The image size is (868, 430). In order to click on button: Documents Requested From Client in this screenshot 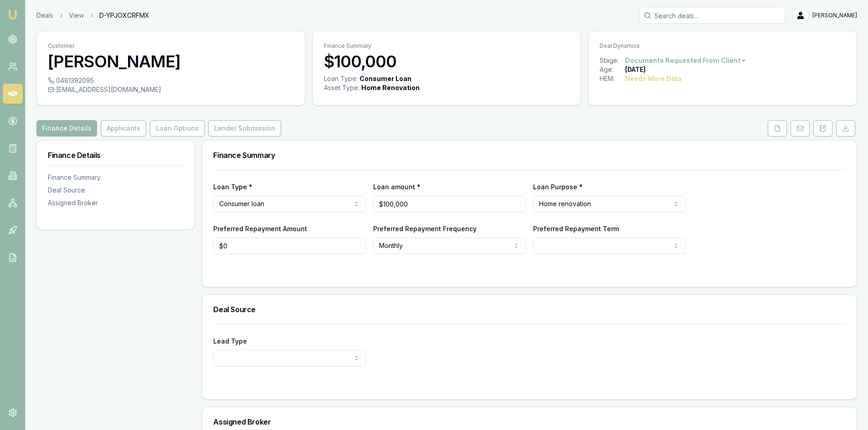, I will do `click(685, 61)`.